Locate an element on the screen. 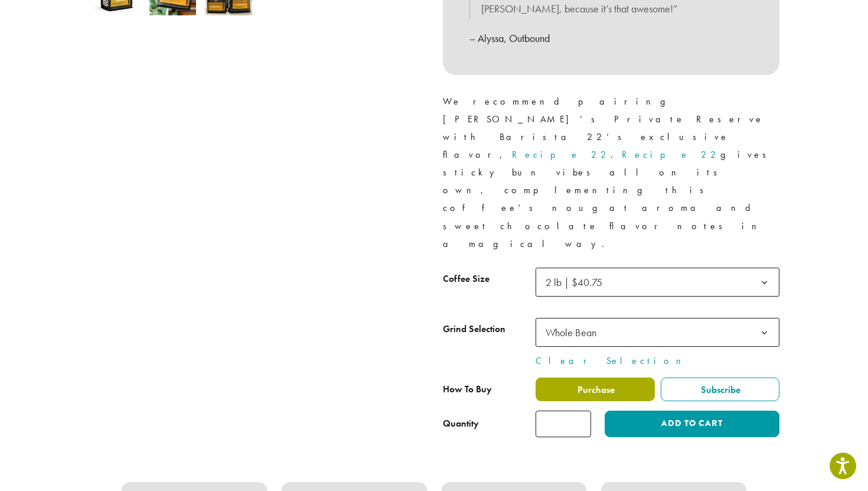  button: Add to cart is located at coordinates (692, 424).